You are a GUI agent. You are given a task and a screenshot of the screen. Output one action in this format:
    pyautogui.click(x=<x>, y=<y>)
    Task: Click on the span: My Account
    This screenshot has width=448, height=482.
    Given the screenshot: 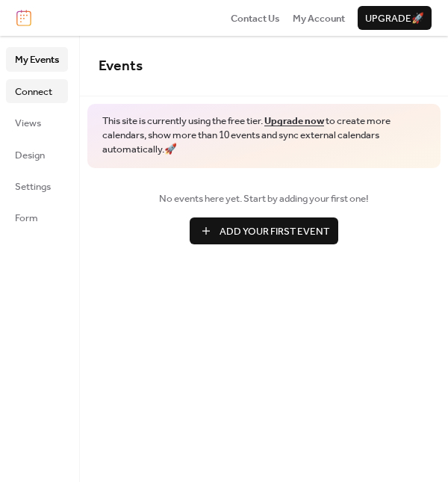 What is the action you would take?
    pyautogui.click(x=319, y=19)
    